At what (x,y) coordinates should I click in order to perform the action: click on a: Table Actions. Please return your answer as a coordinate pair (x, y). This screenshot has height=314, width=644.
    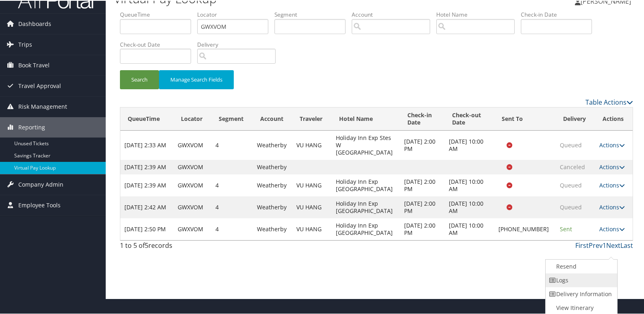
    Looking at the image, I should click on (609, 101).